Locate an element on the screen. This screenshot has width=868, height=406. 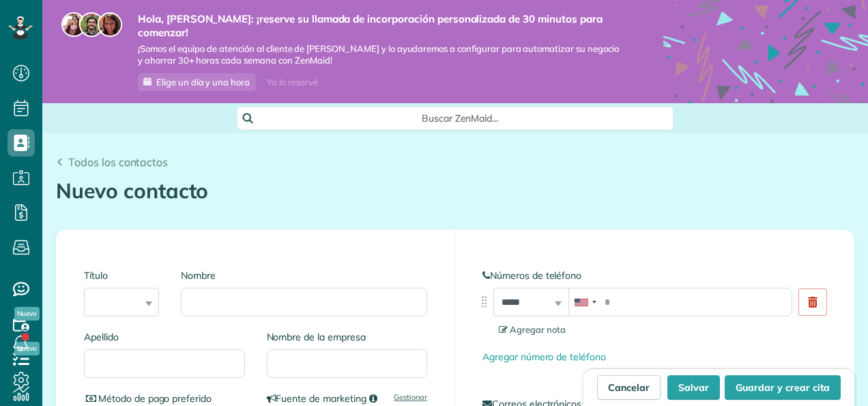
a: Todos los contactos is located at coordinates (112, 162).